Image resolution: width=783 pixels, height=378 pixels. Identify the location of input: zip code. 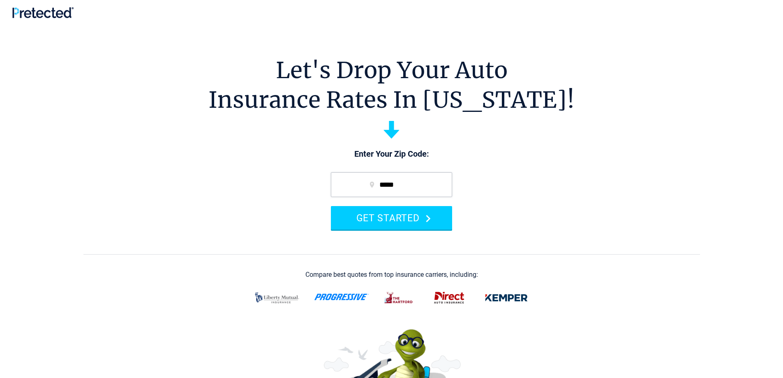
(391, 184).